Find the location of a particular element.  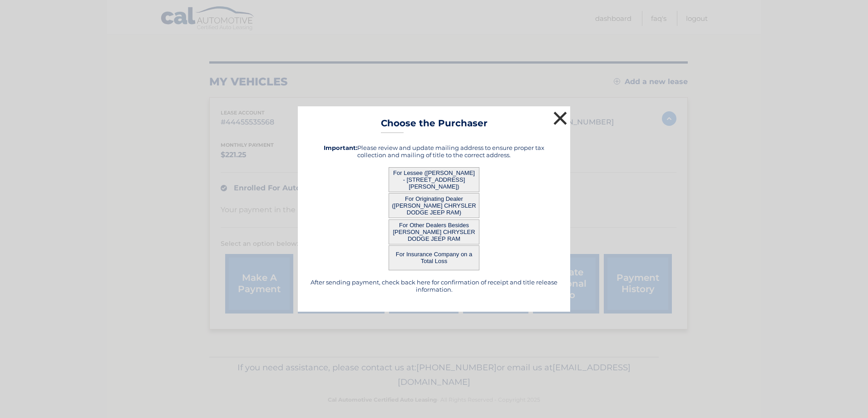

h5: After sending payment, check back here for confirmation of receipt and title release information. is located at coordinates (434, 285).